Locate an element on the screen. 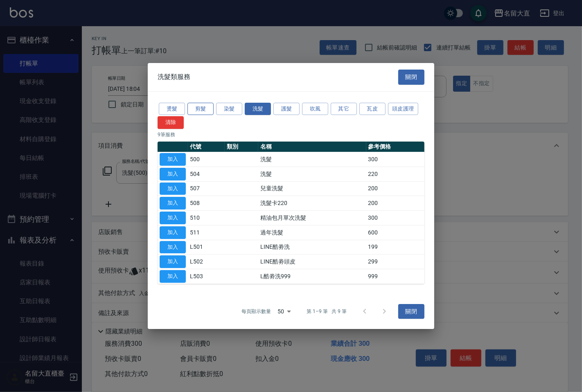 The width and height of the screenshot is (582, 392). span: 洗髮類服務 is located at coordinates (174, 77).